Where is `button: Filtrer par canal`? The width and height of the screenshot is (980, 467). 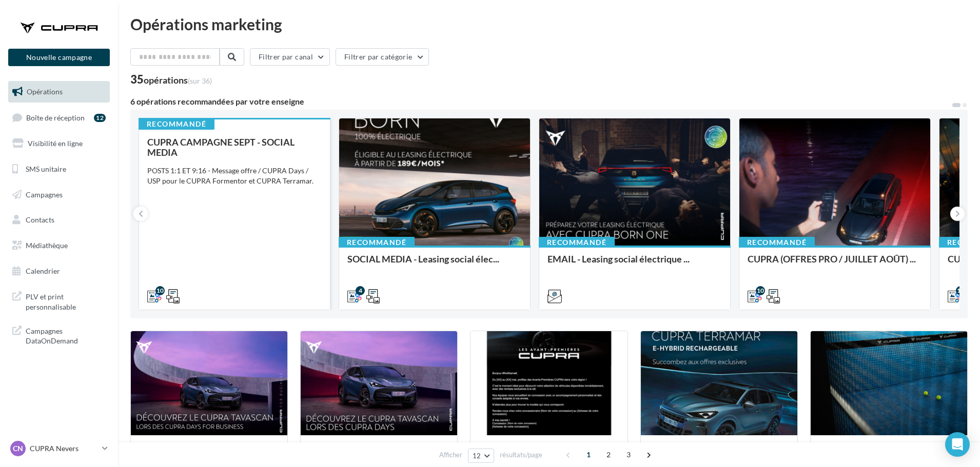 button: Filtrer par canal is located at coordinates (290, 57).